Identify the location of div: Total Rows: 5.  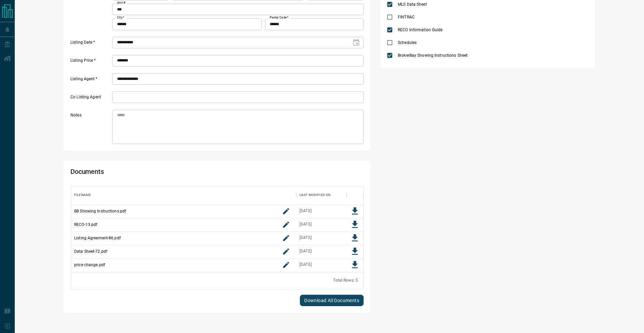
(346, 280).